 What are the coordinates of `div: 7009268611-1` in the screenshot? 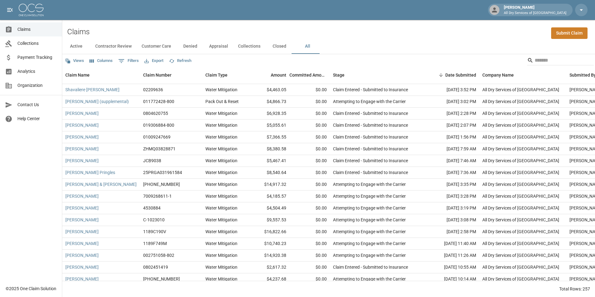 It's located at (157, 196).